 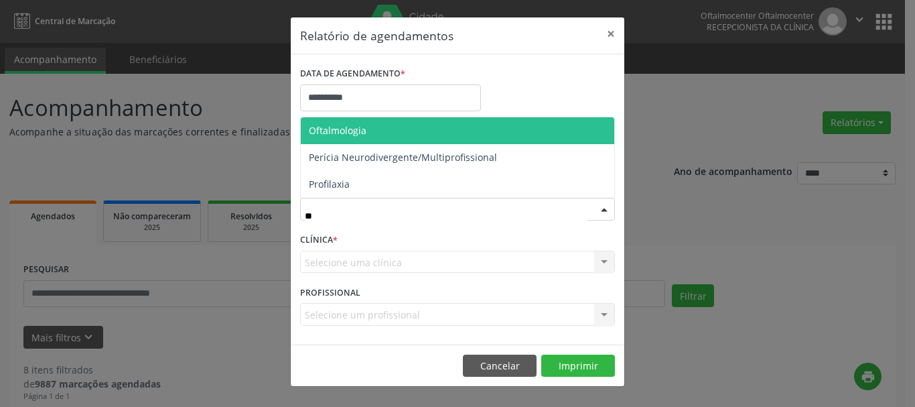 What do you see at coordinates (329, 184) in the screenshot?
I see `span: Profilaxia` at bounding box center [329, 184].